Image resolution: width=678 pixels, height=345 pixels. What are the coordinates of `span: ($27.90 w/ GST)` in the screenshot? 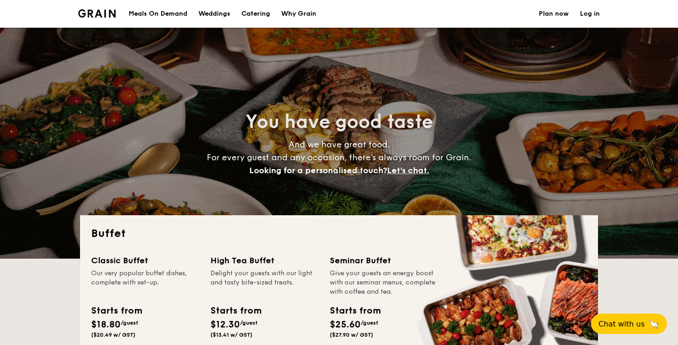 It's located at (351, 335).